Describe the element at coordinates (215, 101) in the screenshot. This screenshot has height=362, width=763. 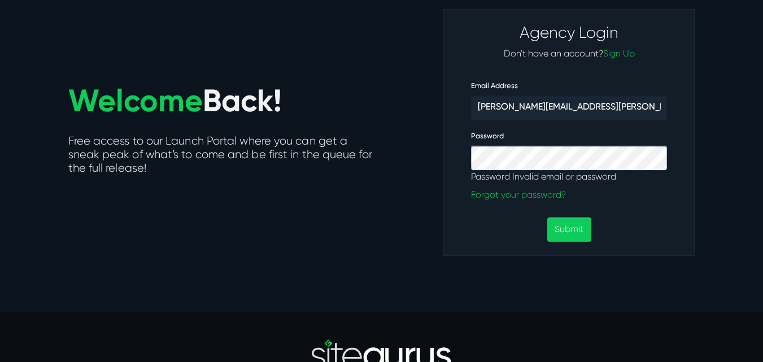
I see `h1: Back!` at that location.